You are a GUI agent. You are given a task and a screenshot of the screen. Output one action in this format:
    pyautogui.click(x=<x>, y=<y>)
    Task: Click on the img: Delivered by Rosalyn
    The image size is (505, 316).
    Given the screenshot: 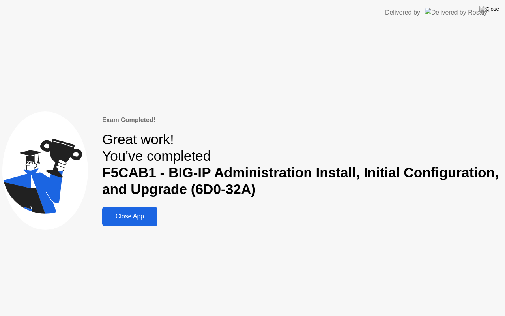 What is the action you would take?
    pyautogui.click(x=458, y=12)
    